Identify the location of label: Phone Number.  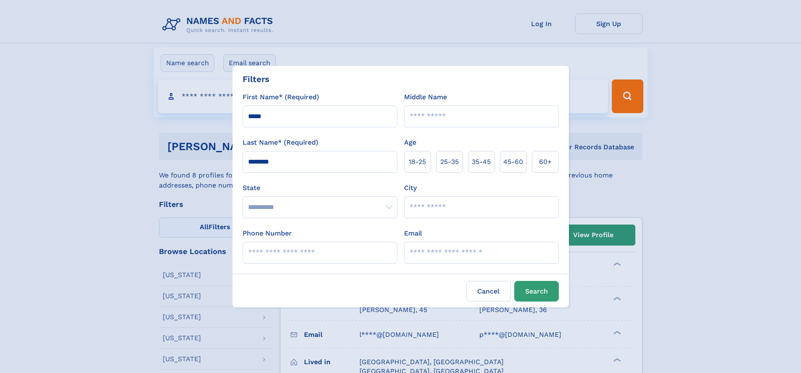
(267, 233).